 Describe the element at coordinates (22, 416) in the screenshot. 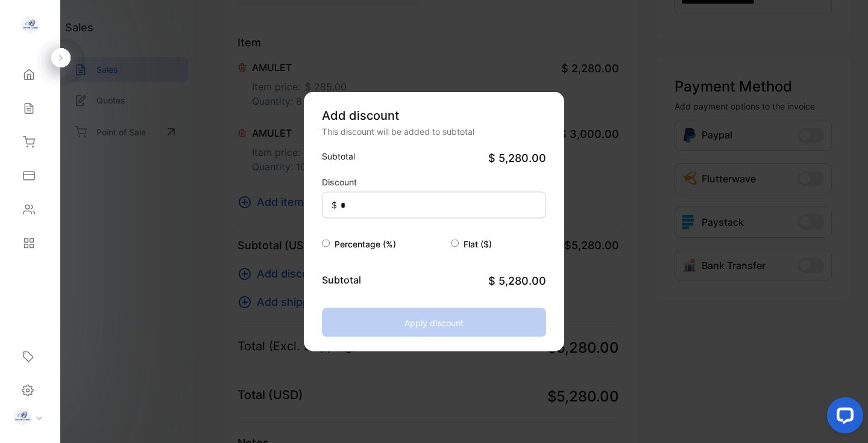

I see `img: profile` at that location.